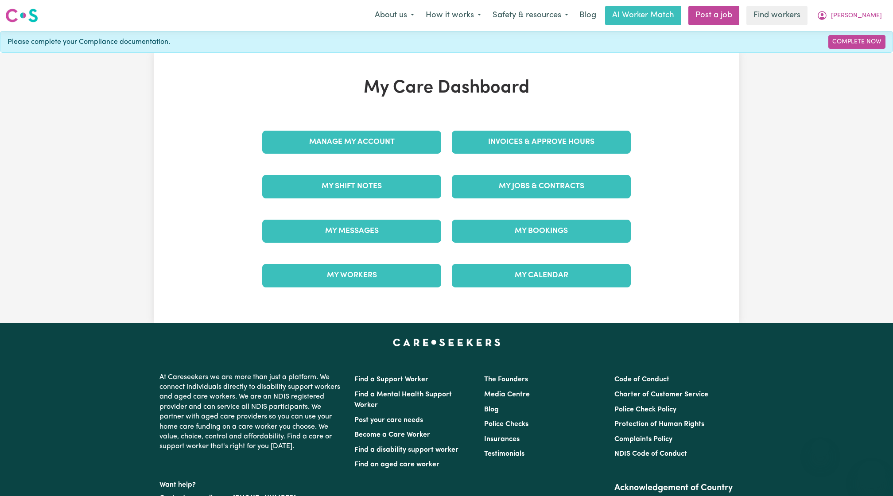 The height and width of the screenshot is (496, 893). I want to click on a: Find a disability support worker, so click(406, 450).